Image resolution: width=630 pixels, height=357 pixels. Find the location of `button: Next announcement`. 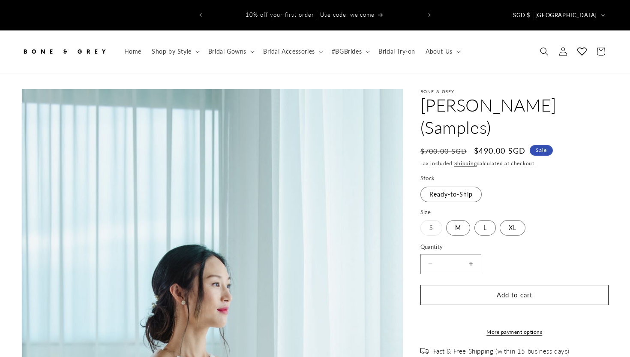

button: Next announcement is located at coordinates (430, 15).